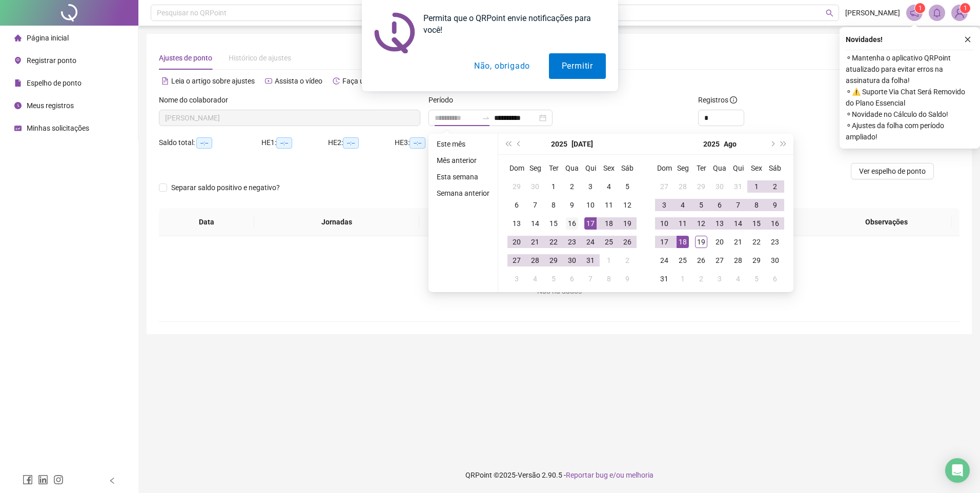  Describe the element at coordinates (756, 186) in the screenshot. I see `td: 2025-08-01` at that location.